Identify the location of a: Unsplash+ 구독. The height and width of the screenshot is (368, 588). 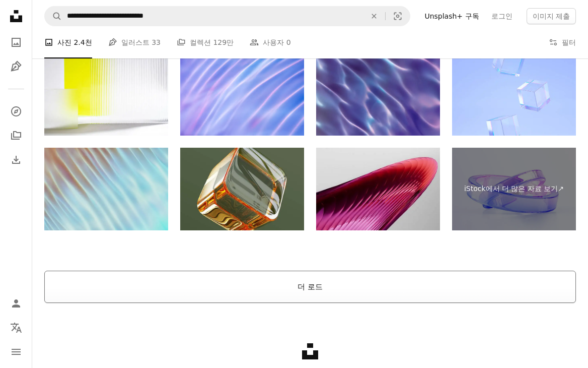
(451, 16).